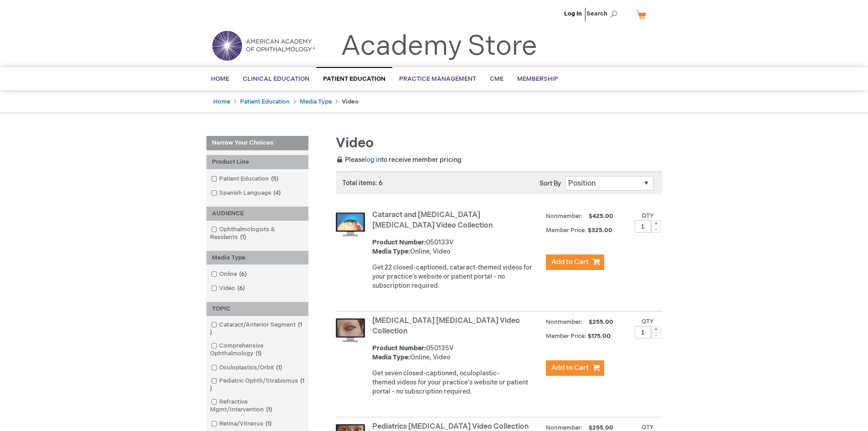 The width and height of the screenshot is (868, 431). I want to click on span: $425.00, so click(601, 216).